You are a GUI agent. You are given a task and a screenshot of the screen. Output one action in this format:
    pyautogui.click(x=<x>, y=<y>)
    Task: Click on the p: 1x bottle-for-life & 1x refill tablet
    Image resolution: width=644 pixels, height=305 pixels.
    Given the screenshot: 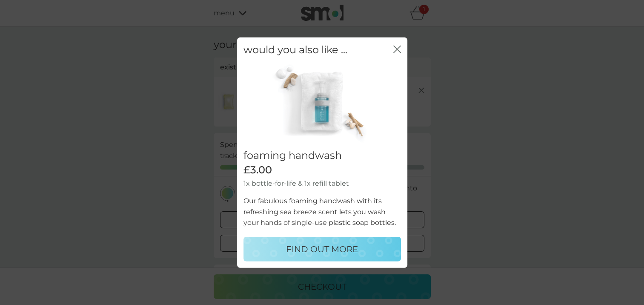 What is the action you would take?
    pyautogui.click(x=322, y=184)
    